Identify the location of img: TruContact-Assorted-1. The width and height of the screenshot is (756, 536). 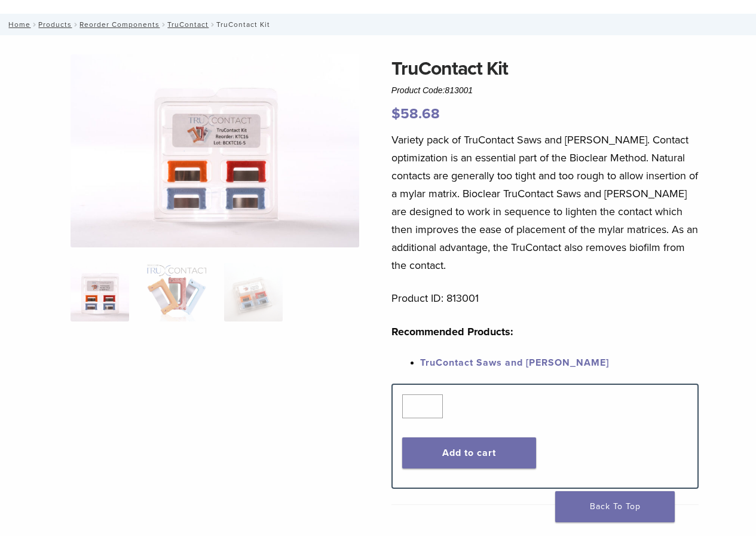
(215, 151).